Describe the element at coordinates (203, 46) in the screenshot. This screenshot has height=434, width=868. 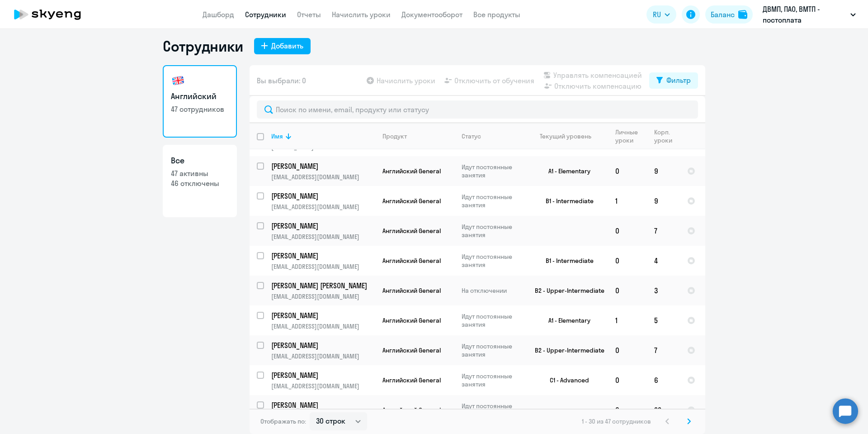
I see `h1: Сотрудники` at that location.